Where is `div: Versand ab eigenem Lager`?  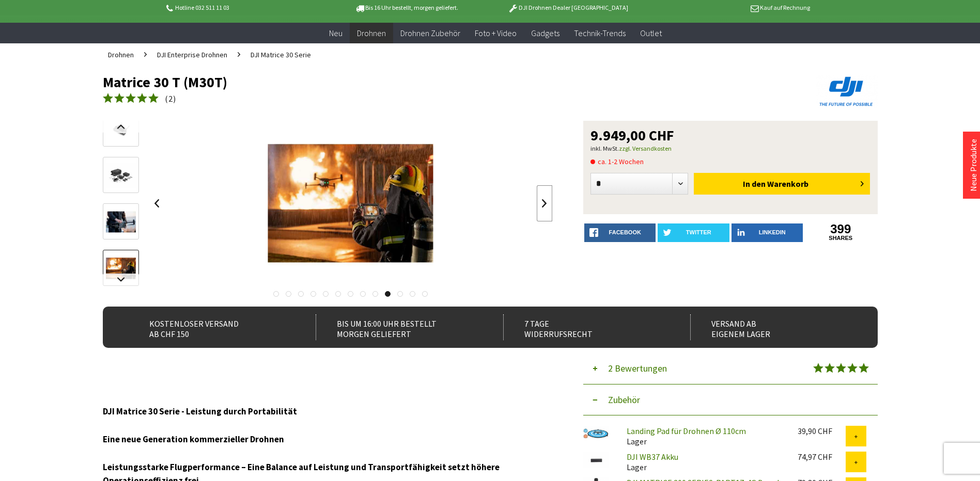 div: Versand ab eigenem Lager is located at coordinates (772, 327).